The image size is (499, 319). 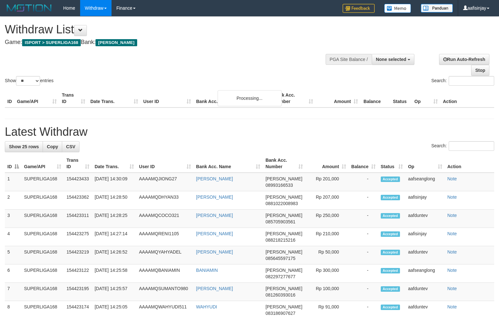 I want to click on a: Run Auto-Refresh, so click(x=464, y=59).